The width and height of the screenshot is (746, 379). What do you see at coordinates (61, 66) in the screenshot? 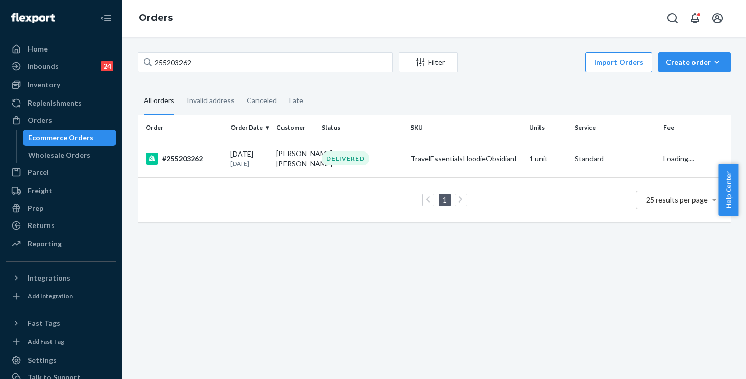
I see `a: Inbounds24` at bounding box center [61, 66].